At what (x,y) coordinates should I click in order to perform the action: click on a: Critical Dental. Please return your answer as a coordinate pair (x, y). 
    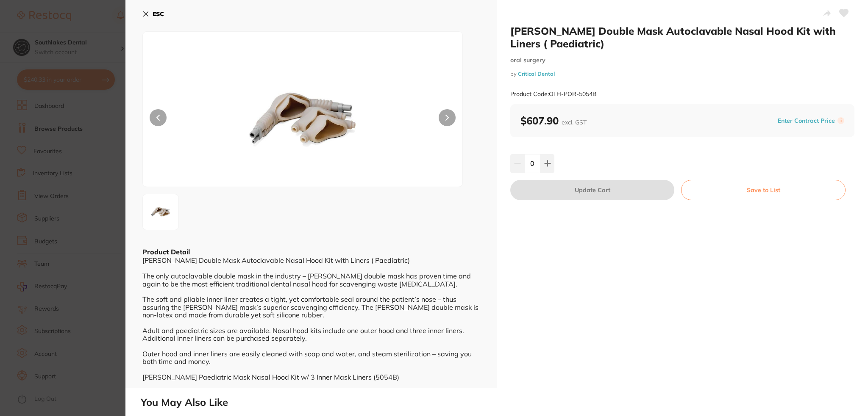
    Looking at the image, I should click on (536, 73).